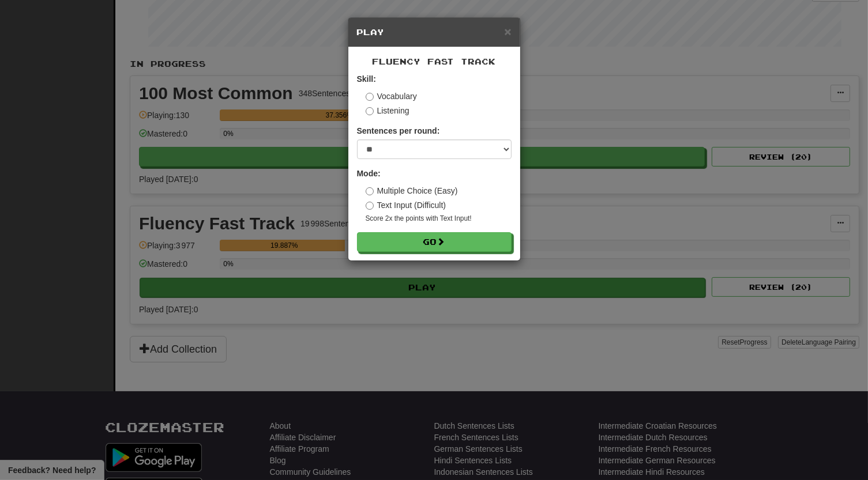 This screenshot has width=868, height=480. Describe the element at coordinates (434, 61) in the screenshot. I see `span: Fluency Fast Track` at that location.